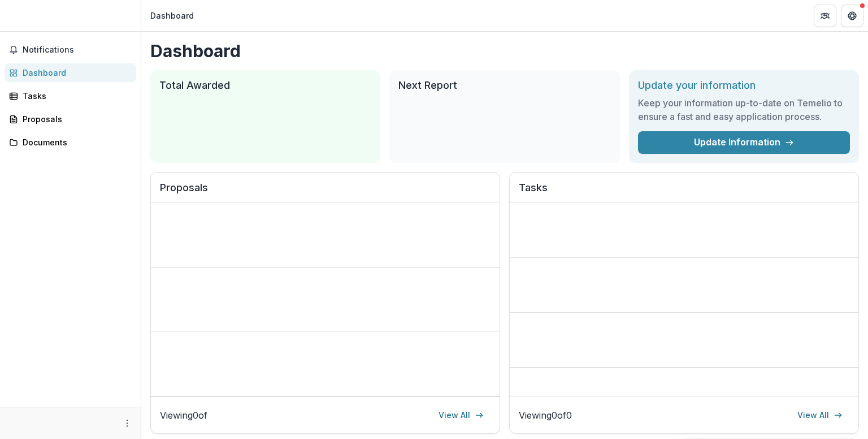  I want to click on a: Update Information, so click(744, 143).